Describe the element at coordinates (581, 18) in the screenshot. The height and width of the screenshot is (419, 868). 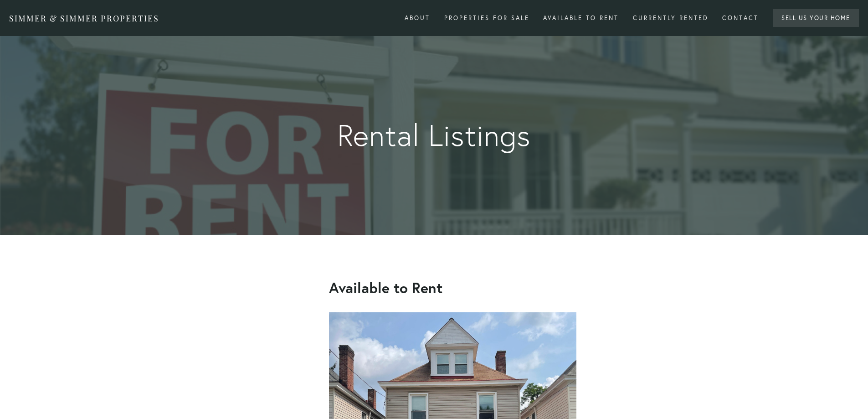
I see `div: Available to rent` at that location.